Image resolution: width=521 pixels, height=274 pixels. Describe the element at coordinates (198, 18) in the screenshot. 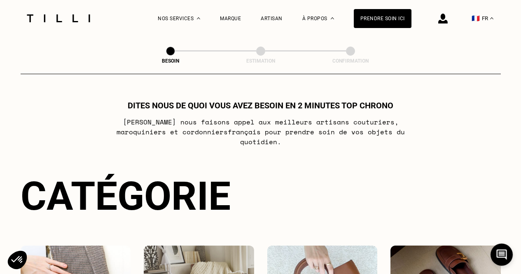

I see `img: Menu déroulant` at that location.